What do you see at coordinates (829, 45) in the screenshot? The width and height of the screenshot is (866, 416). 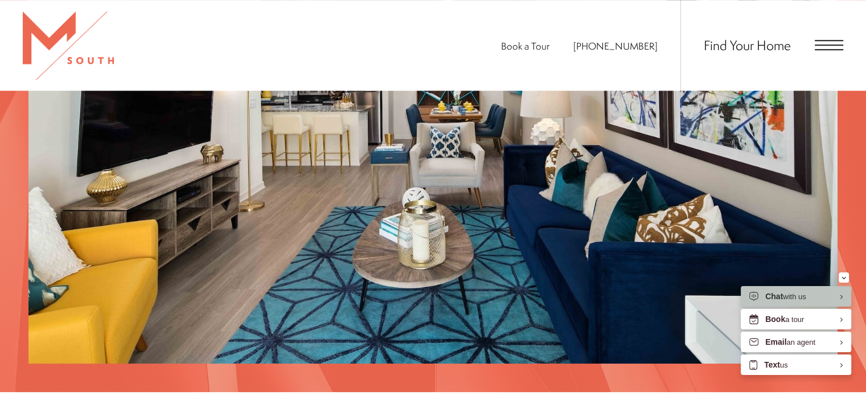 I see `button: Open Menu` at bounding box center [829, 45].